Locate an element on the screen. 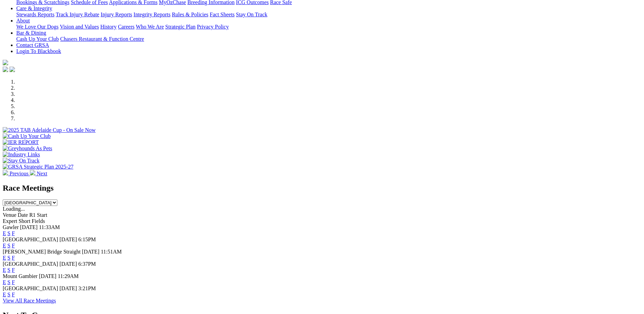 The height and width of the screenshot is (314, 644). span: Short is located at coordinates (24, 221).